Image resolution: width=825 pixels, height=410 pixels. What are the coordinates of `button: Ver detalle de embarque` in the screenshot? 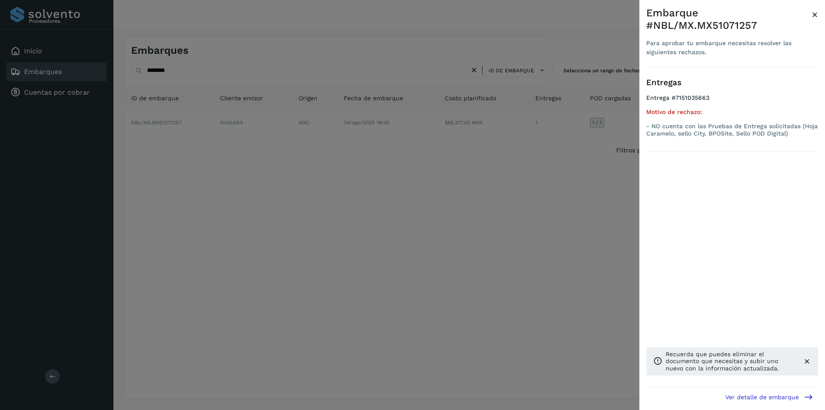 It's located at (769, 396).